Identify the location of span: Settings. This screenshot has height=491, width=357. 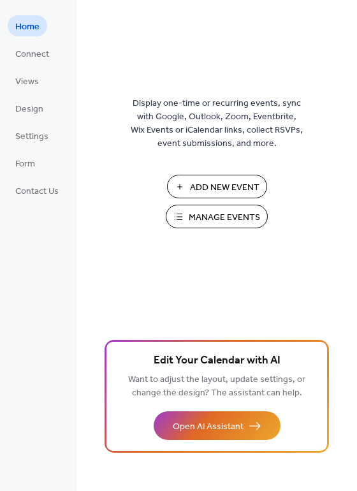
(32, 137).